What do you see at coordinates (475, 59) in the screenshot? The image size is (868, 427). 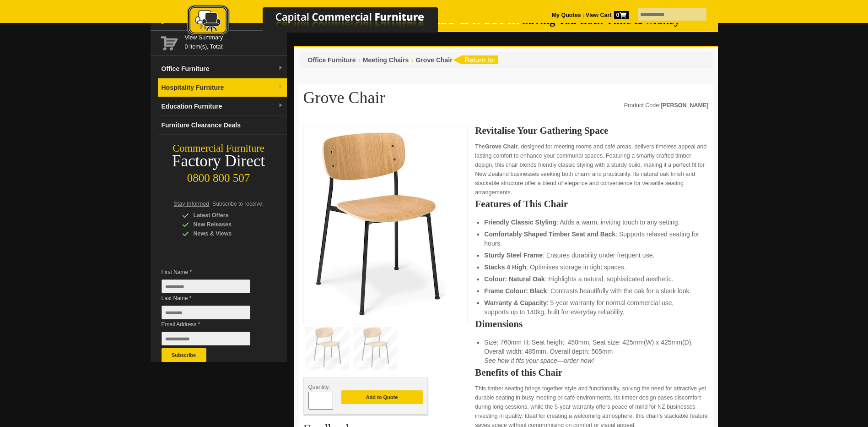 I see `img: return to` at bounding box center [475, 59].